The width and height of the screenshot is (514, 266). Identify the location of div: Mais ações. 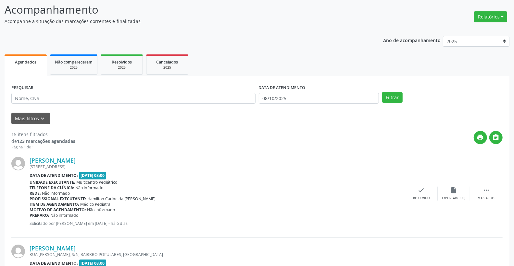
(486, 199).